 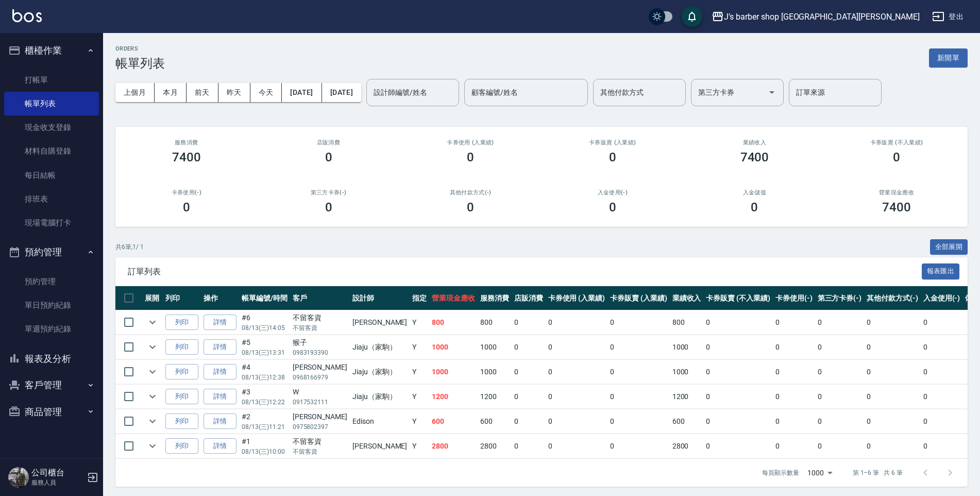 What do you see at coordinates (265, 377) in the screenshot?
I see `p: 08/13 (三) 12:38` at bounding box center [265, 377].